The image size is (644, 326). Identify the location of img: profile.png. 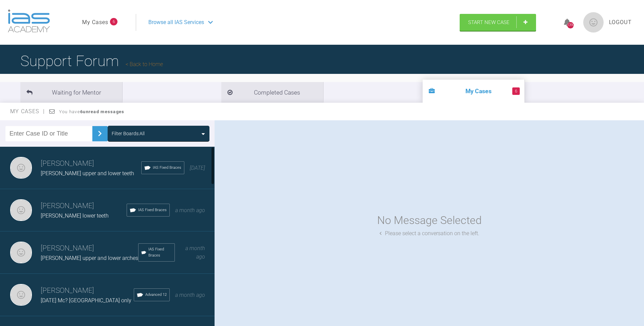
(593, 22).